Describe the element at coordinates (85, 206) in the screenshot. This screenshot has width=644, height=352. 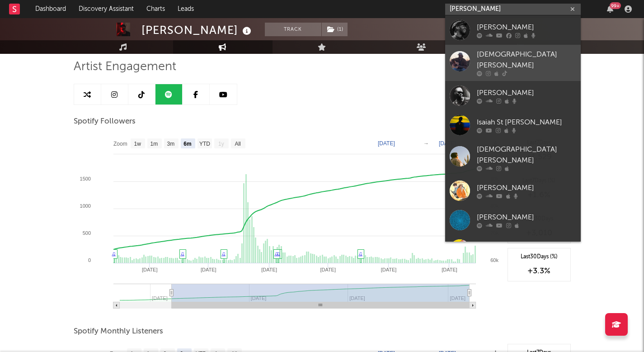
I see `text: 1000` at that location.